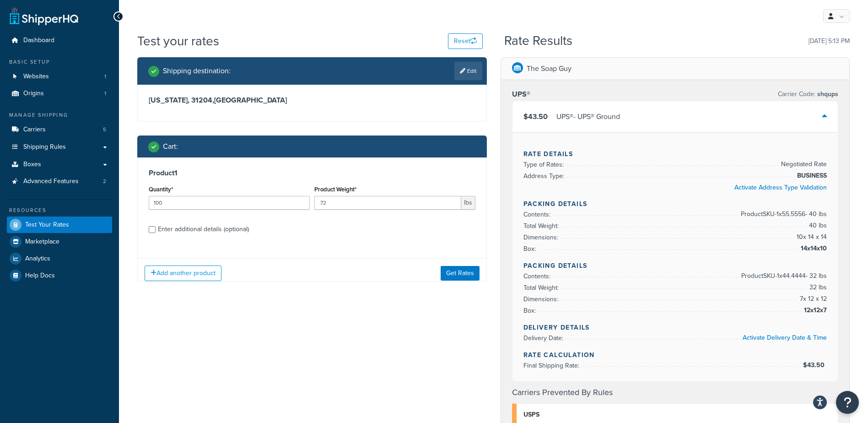  I want to click on div: Resources, so click(59, 210).